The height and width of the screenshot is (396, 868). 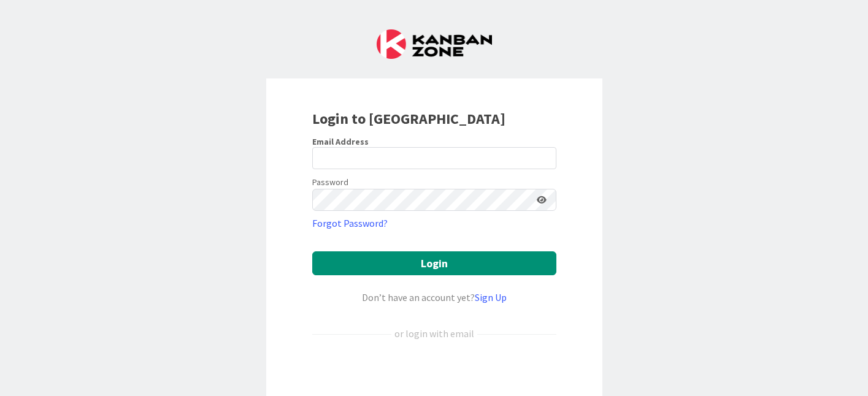 What do you see at coordinates (341, 141) in the screenshot?
I see `label: Email Address` at bounding box center [341, 141].